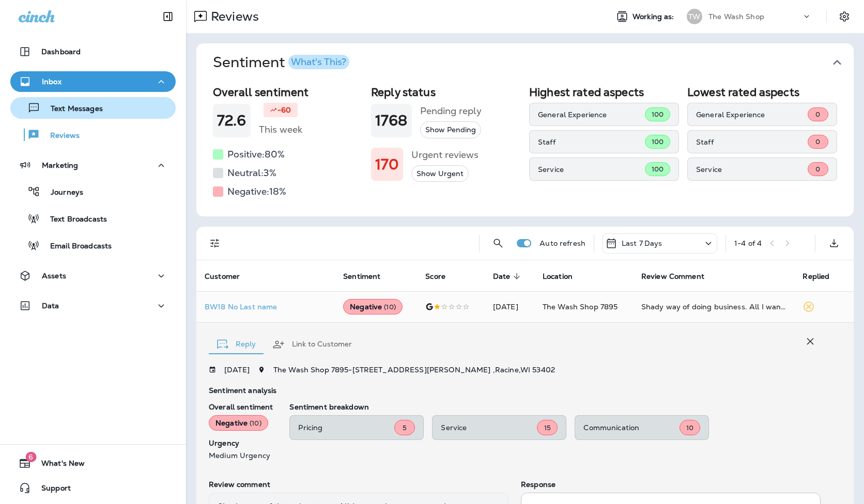  I want to click on p: Response, so click(671, 485).